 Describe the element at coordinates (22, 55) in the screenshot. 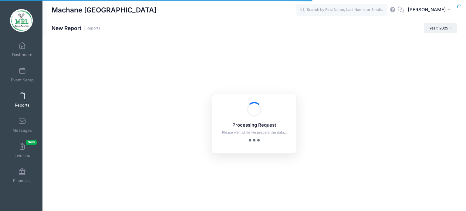

I see `span: Dashboard` at that location.